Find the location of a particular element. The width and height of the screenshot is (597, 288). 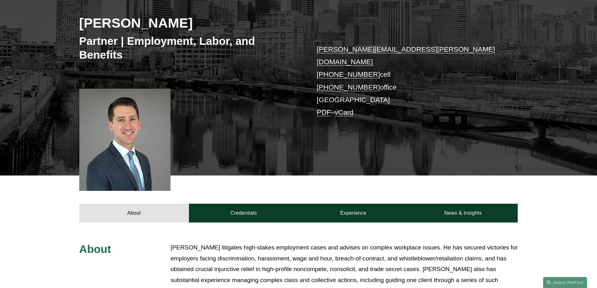

a: Experience is located at coordinates (354, 213).